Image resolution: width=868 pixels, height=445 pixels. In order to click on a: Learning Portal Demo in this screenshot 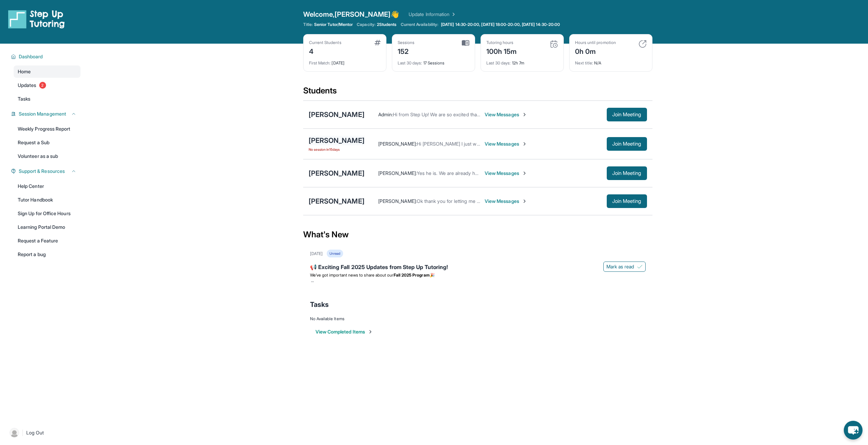, I will do `click(47, 227)`.